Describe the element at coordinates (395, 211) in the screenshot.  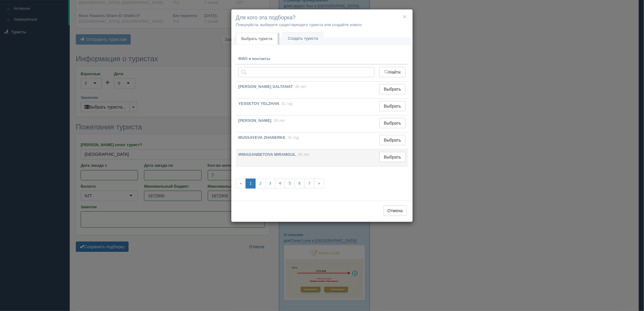
I see `button: Отмена` at that location.